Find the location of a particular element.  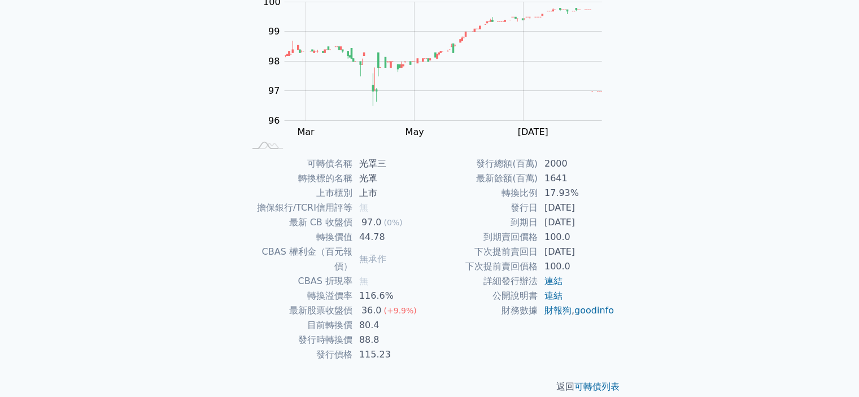

td: 44.78 is located at coordinates (391, 237).